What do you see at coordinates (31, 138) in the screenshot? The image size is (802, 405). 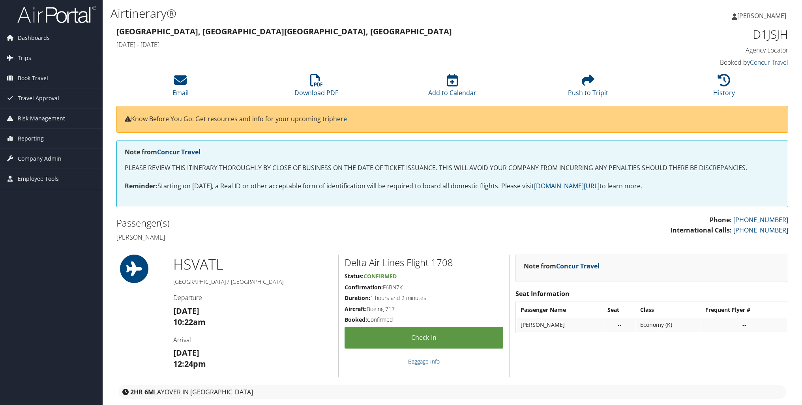 I see `span: Reporting` at bounding box center [31, 138].